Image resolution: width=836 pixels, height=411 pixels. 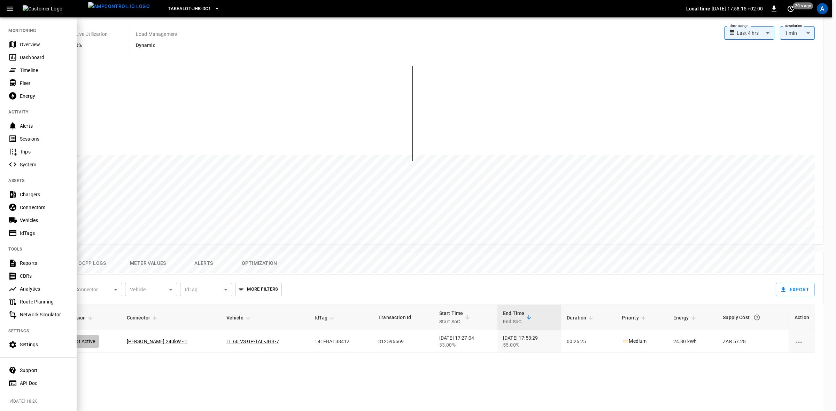 I want to click on div: profile-icon, so click(x=822, y=9).